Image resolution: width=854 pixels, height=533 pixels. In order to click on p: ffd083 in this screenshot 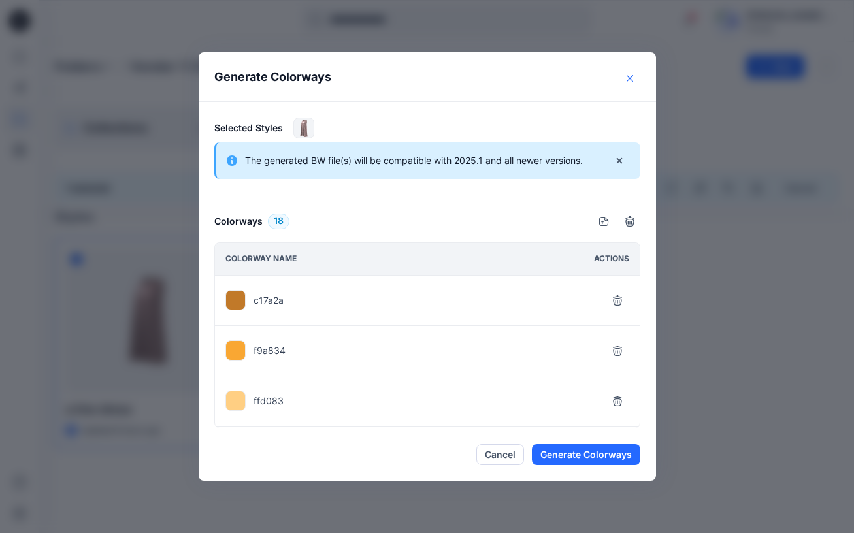, I will do `click(269, 401)`.